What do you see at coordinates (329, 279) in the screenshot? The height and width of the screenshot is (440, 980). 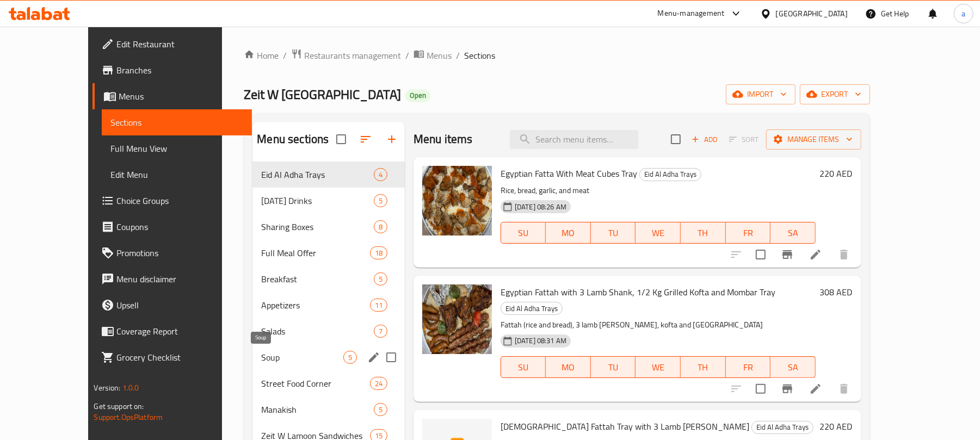 I see `div: Breakfast5` at bounding box center [329, 279].